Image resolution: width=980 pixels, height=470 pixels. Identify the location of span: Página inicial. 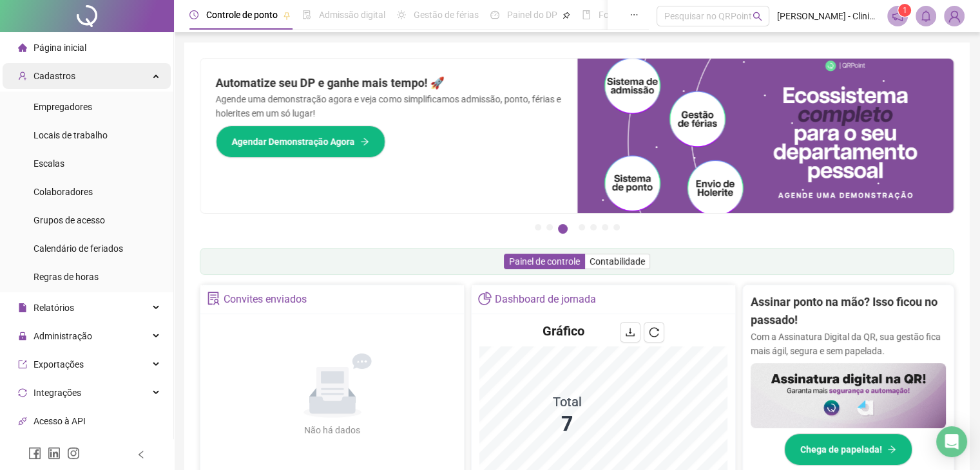
(60, 48).